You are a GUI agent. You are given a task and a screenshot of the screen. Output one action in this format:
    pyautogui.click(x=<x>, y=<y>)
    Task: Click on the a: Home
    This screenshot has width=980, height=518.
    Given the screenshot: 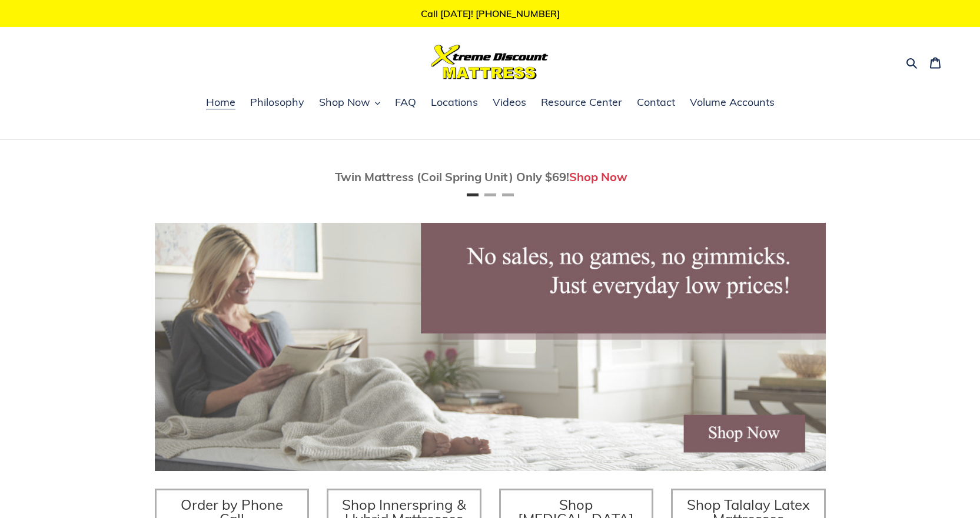 What is the action you would take?
    pyautogui.click(x=220, y=103)
    